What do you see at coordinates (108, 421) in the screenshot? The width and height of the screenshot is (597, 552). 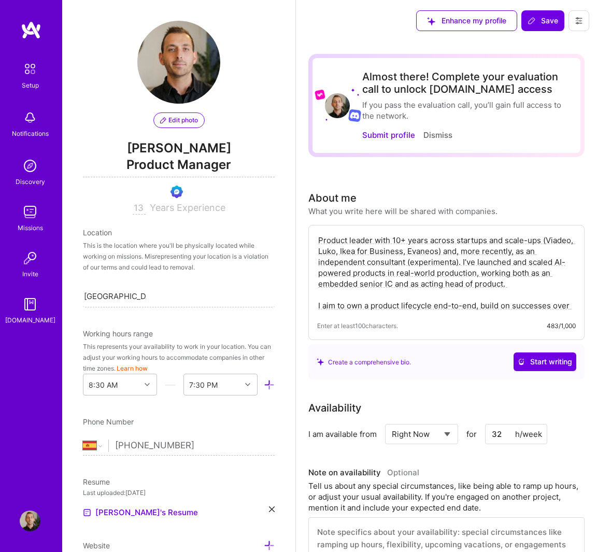 I see `span: Phone Number` at bounding box center [108, 421].